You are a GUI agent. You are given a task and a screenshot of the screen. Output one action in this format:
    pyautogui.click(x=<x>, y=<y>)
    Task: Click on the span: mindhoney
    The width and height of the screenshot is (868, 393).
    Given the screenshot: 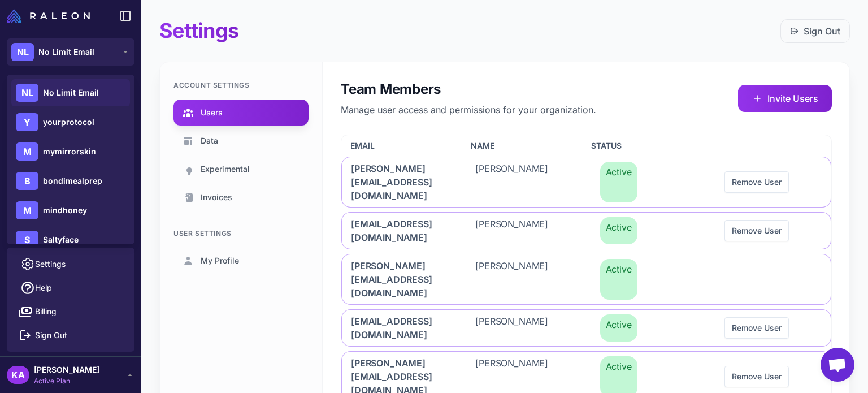 What is the action you would take?
    pyautogui.click(x=65, y=210)
    